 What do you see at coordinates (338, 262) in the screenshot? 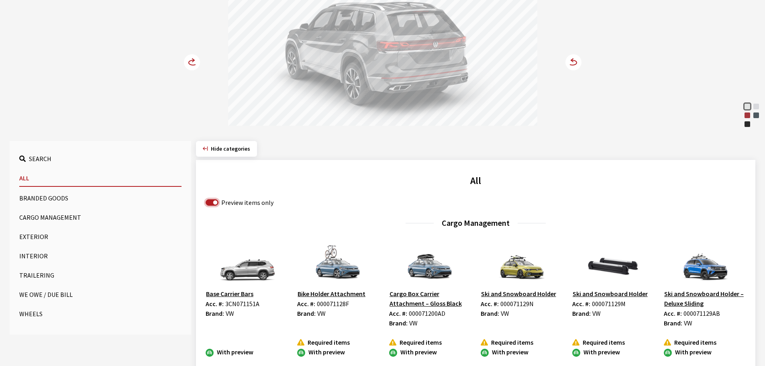
I see `img: Image for Bike Holder Attachment` at bounding box center [338, 262].